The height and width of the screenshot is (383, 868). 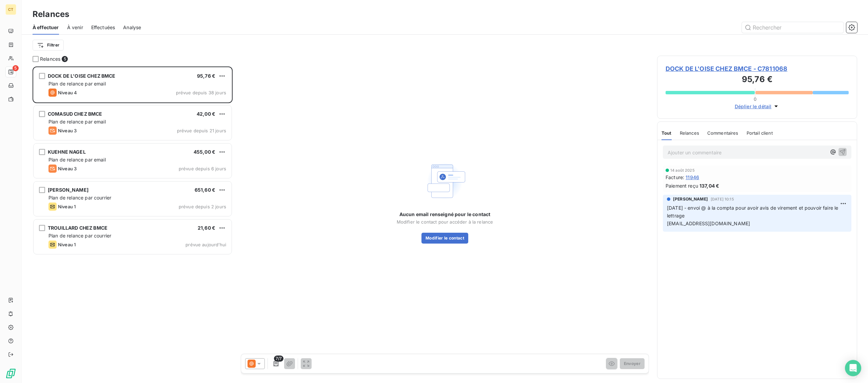 What do you see at coordinates (82, 75) in the screenshot?
I see `span: DOCK DE L'OISE CHEZ BMCE` at bounding box center [82, 75].